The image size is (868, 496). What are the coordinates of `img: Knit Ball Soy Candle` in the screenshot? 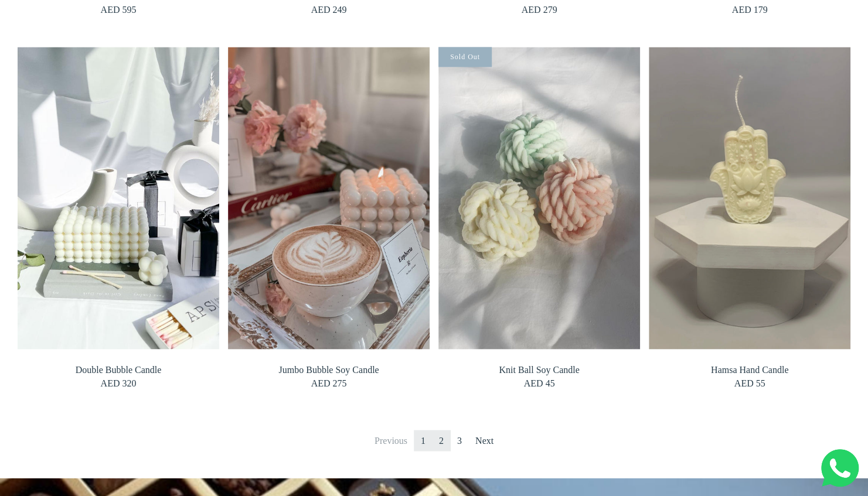 It's located at (539, 198).